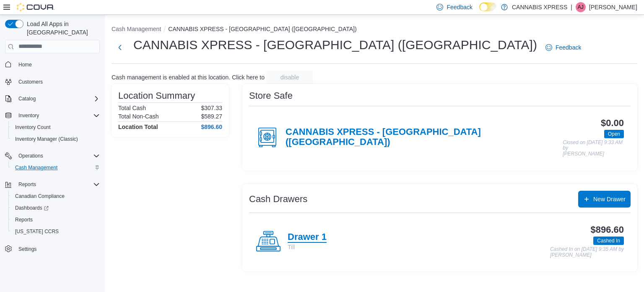 The height and width of the screenshot is (292, 644). What do you see at coordinates (56, 231) in the screenshot?
I see `span: Washington CCRS` at bounding box center [56, 231].